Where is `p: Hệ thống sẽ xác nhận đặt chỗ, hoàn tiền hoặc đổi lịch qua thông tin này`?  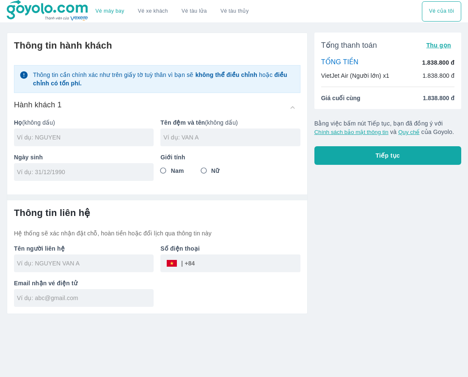 p: Hệ thống sẽ xác nhận đặt chỗ, hoàn tiền hoặc đổi lịch qua thông tin này is located at coordinates (157, 233).